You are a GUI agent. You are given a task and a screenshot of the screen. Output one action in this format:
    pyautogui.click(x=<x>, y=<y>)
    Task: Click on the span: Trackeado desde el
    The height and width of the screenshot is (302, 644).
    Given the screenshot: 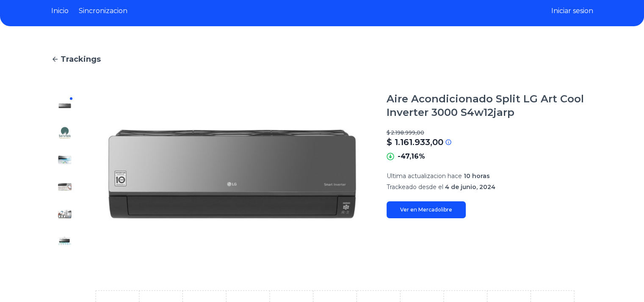 What is the action you would take?
    pyautogui.click(x=415, y=187)
    